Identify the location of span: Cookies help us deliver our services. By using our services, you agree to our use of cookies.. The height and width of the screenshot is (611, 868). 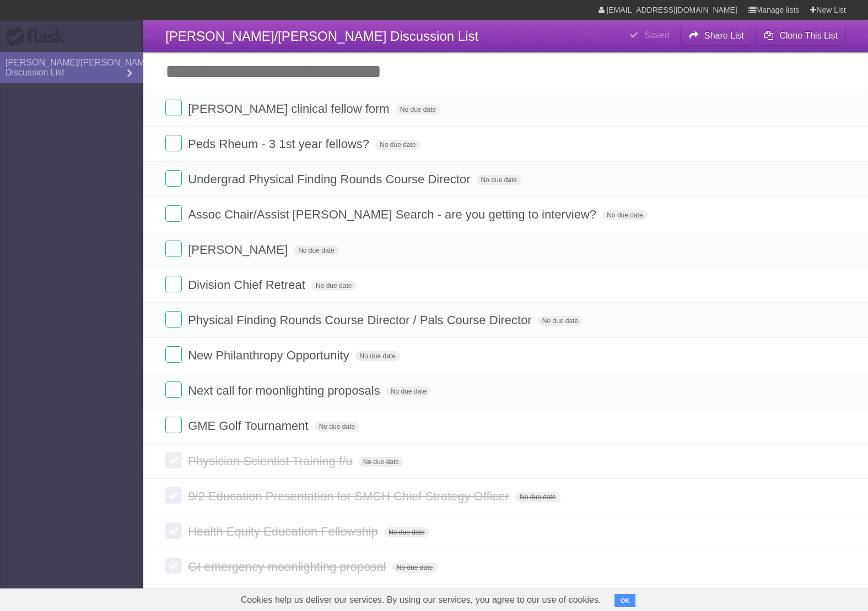
(421, 600).